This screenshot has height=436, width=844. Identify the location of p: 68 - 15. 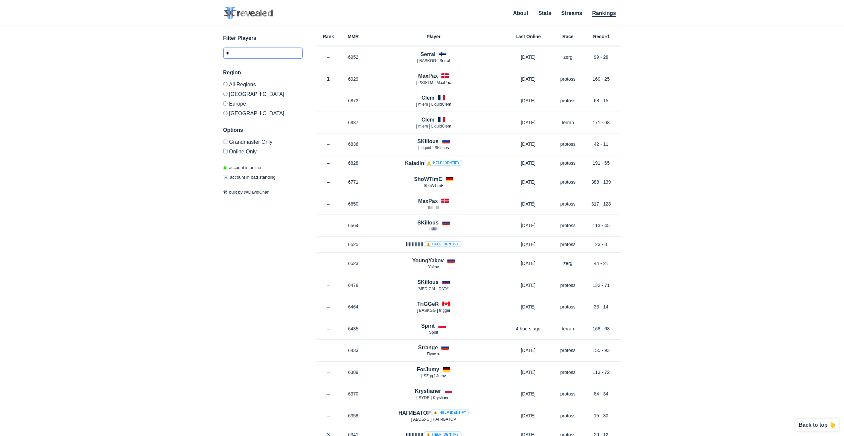
(601, 101).